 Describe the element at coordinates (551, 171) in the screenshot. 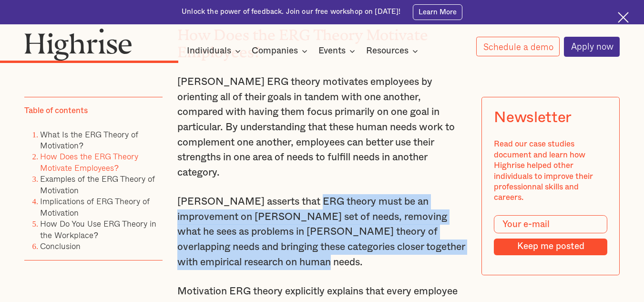

I see `div: Read our case studies document and learn how Highrise helped other individuals to improve their p...` at that location.